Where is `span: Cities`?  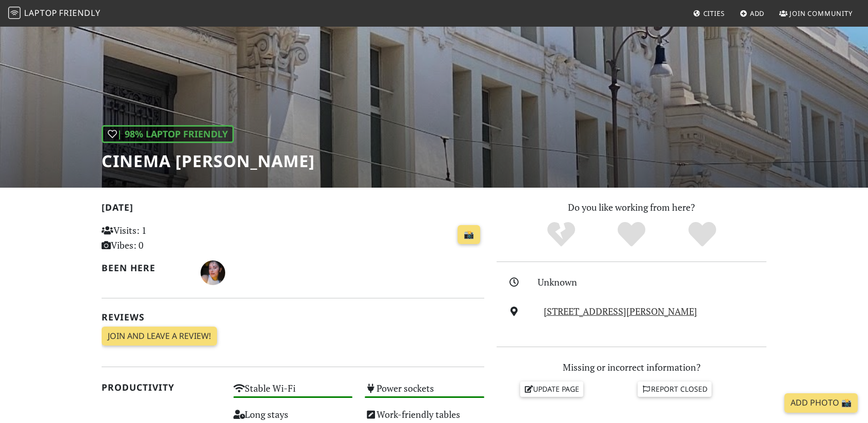 span: Cities is located at coordinates (714, 13).